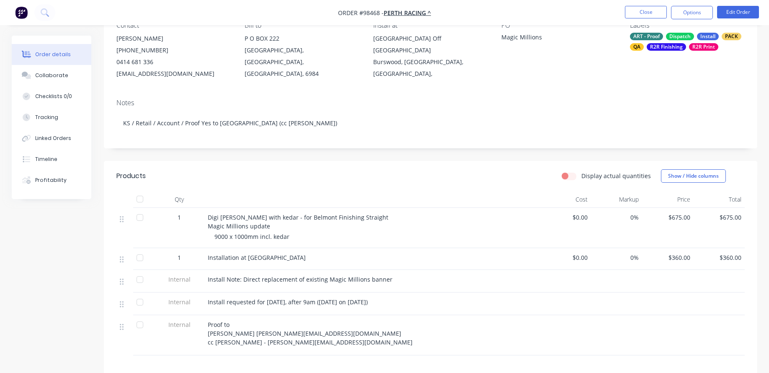 The height and width of the screenshot is (373, 769). I want to click on span: 9000 x 1000mm incl. kedar, so click(252, 236).